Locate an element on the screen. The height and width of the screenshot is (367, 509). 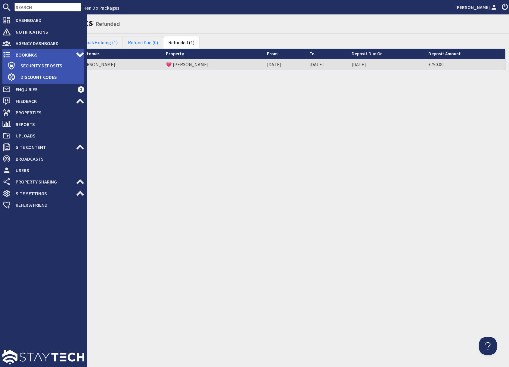
a: Reports is located at coordinates (43, 124).